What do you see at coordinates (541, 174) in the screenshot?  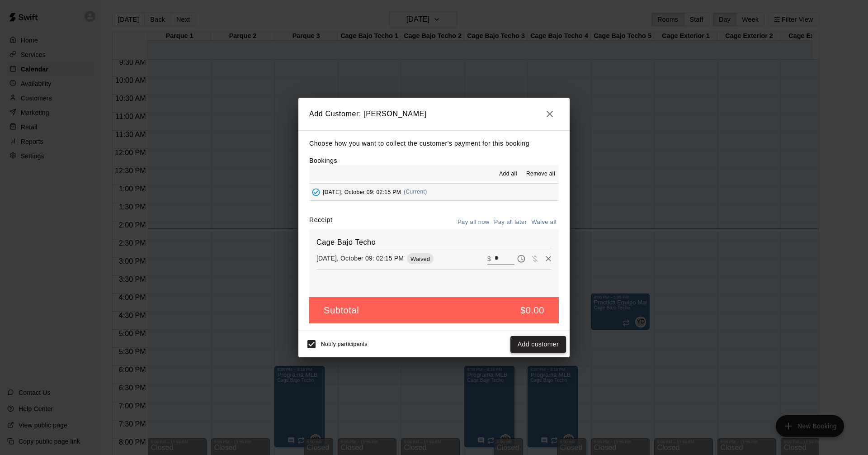 I see `button: Remove all` at bounding box center [541, 174].